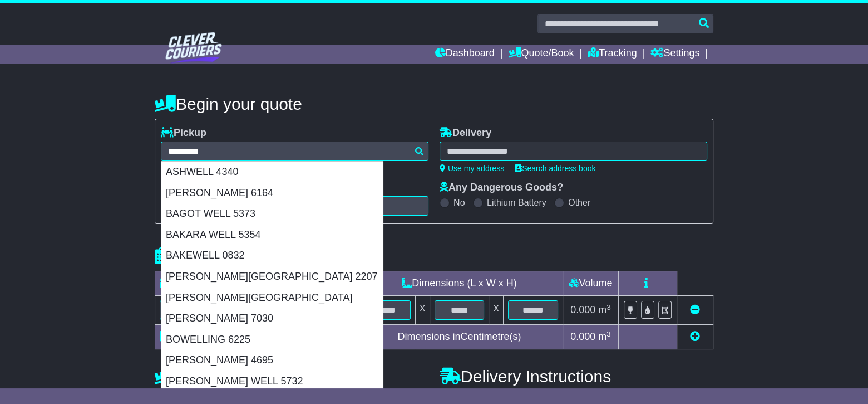 This screenshot has height=404, width=868. What do you see at coordinates (465, 54) in the screenshot?
I see `a: Dashboard` at bounding box center [465, 54].